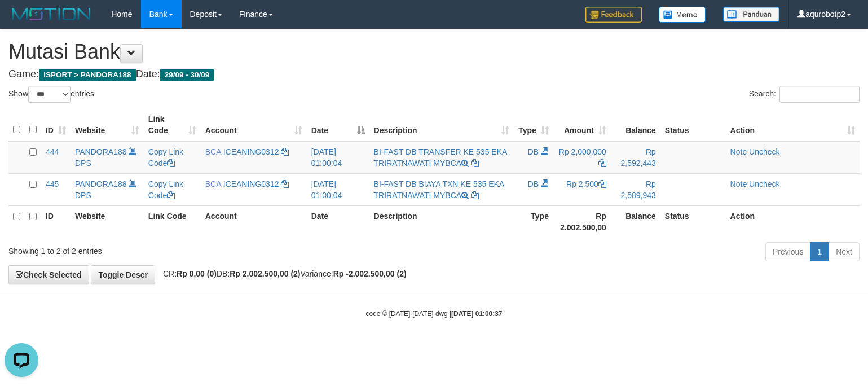 This screenshot has height=386, width=868. I want to click on th: Date, so click(338, 221).